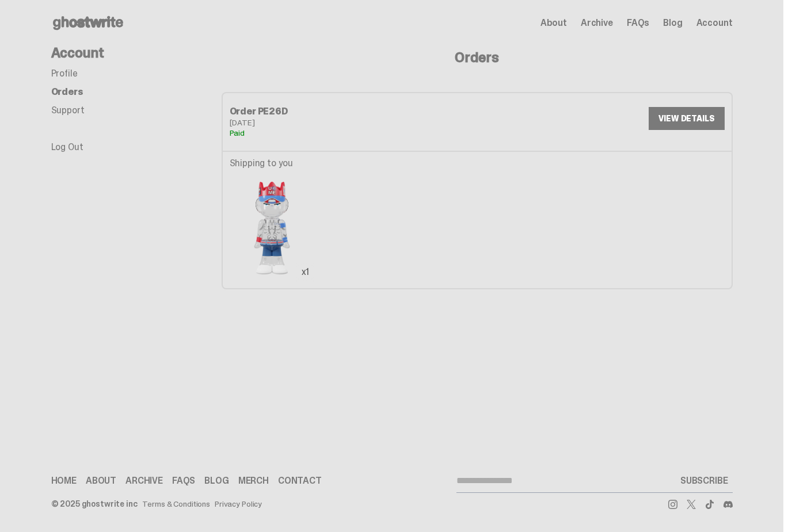 The width and height of the screenshot is (792, 532). Describe the element at coordinates (354, 112) in the screenshot. I see `div: Order PE26D` at that location.